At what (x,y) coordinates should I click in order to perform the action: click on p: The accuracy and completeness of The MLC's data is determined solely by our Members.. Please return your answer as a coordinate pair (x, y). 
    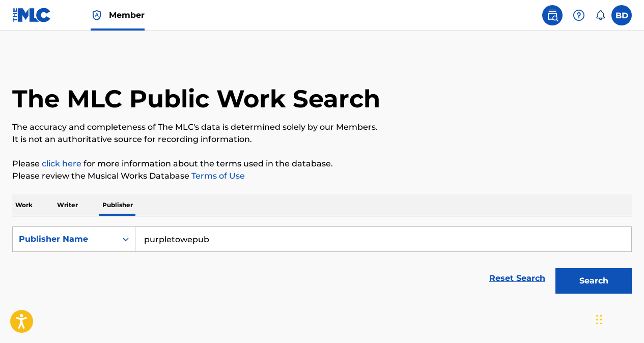
    Looking at the image, I should click on (322, 127).